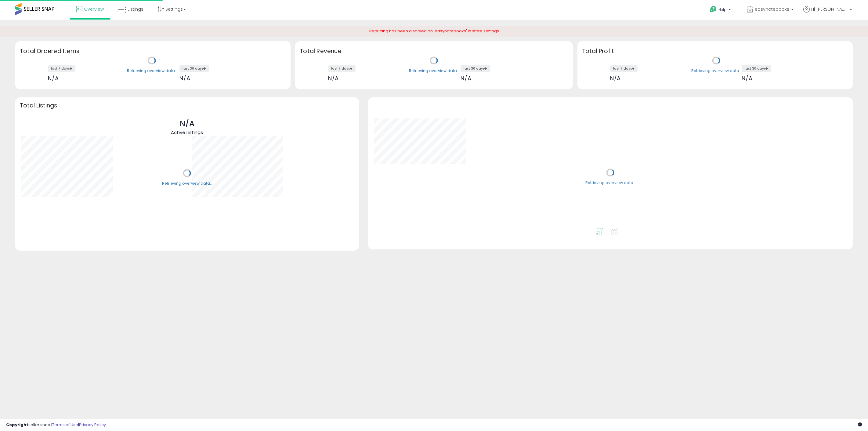  Describe the element at coordinates (434, 31) in the screenshot. I see `span: Repricing has been disabled on 'easynotebooks' in store settings` at that location.